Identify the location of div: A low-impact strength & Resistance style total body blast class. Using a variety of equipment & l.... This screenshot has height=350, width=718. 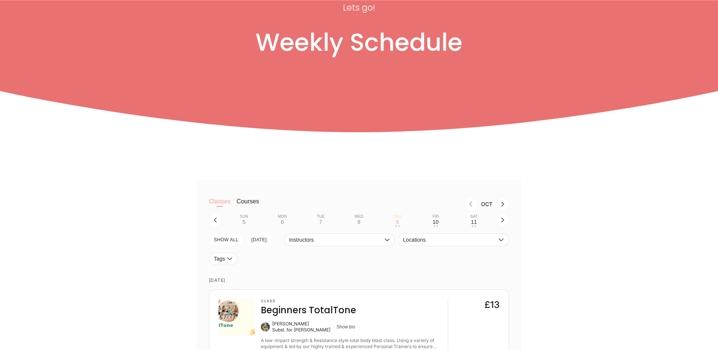
(351, 343).